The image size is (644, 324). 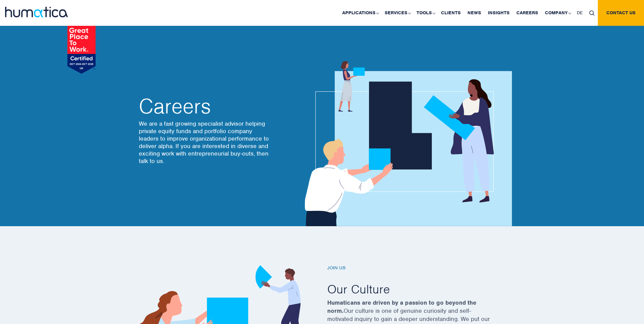 I want to click on p: We are a fast growing specialist advisor helping private equity funds and portfolio company leade..., so click(x=205, y=142).